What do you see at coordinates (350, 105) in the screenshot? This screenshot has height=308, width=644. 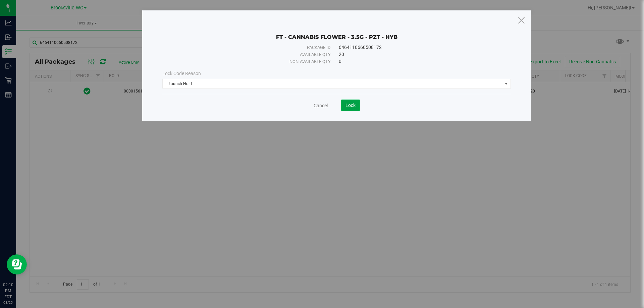 I see `button: Lock` at bounding box center [350, 105].